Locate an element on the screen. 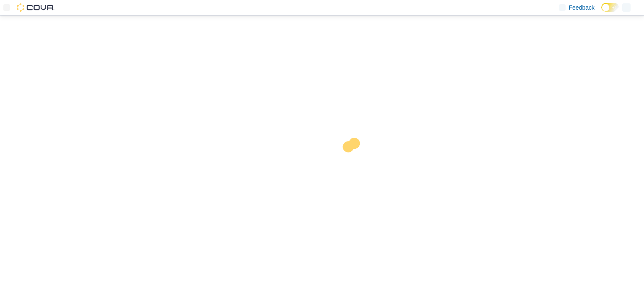  img: cova-loader is located at coordinates (353, 163).